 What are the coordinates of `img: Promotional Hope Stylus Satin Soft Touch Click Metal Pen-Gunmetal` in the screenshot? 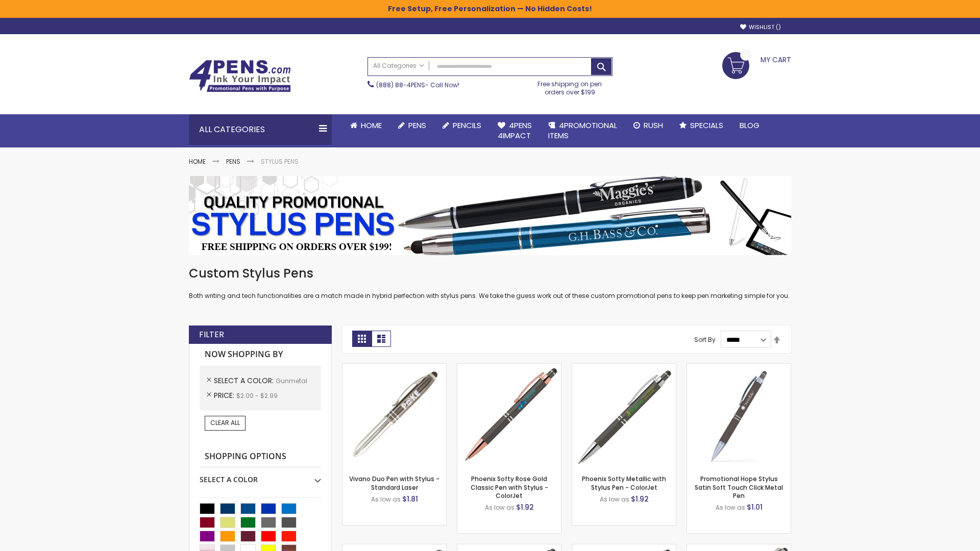 It's located at (739, 415).